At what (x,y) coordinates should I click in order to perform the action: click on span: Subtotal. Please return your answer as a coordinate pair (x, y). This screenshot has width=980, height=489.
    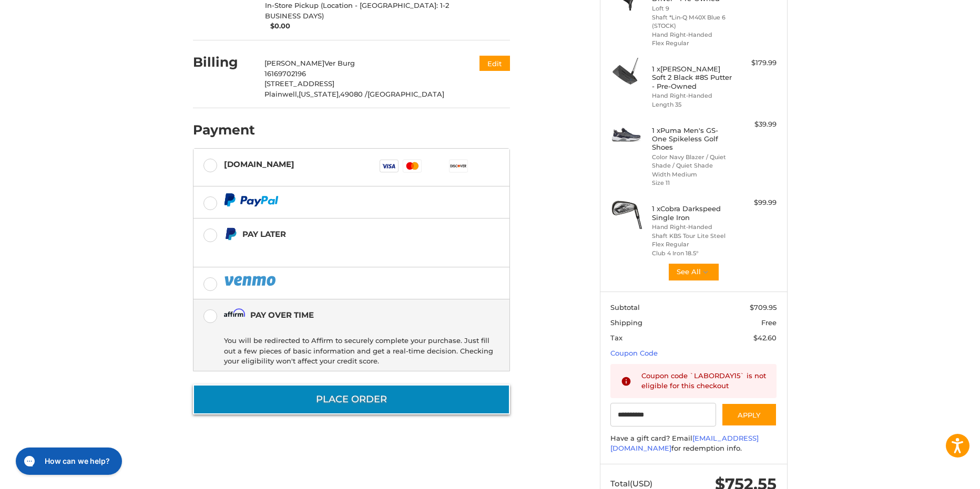
    Looking at the image, I should click on (625, 307).